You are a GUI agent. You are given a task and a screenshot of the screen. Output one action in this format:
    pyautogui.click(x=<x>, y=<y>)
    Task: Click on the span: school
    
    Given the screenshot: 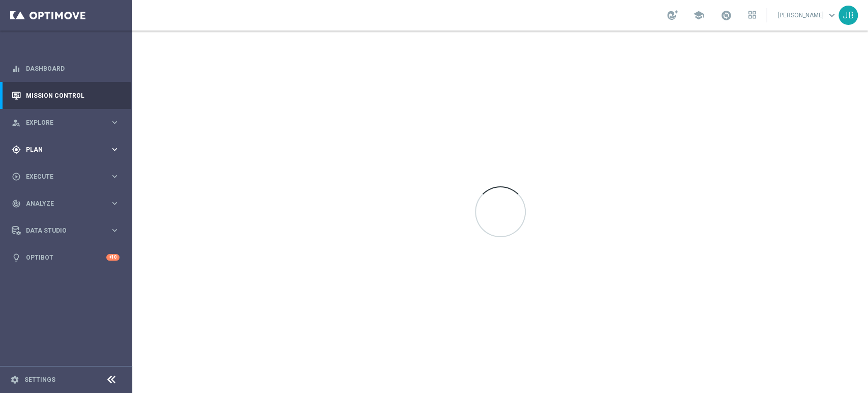 What is the action you would take?
    pyautogui.click(x=698, y=15)
    